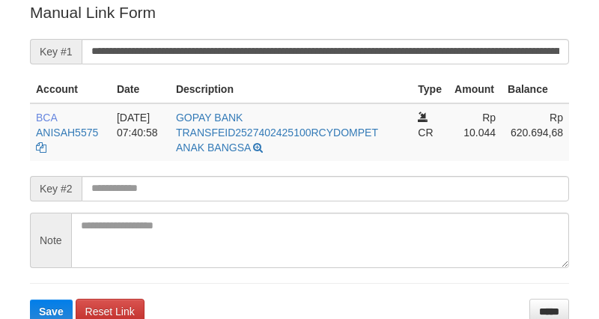 The image size is (599, 319). Describe the element at coordinates (41, 147) in the screenshot. I see `a: Copy ANISAH5575 to clipboard` at that location.